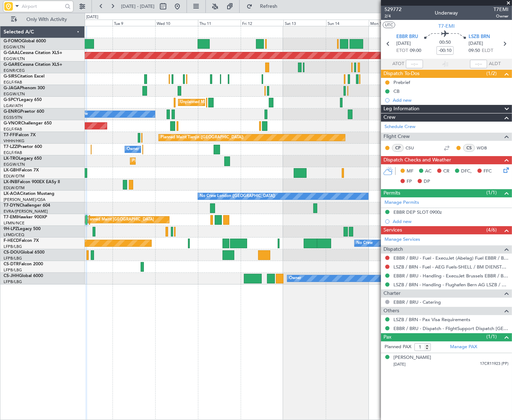 Image resolution: width=512 pixels, height=420 pixels. I want to click on a: Manage PAX, so click(464, 347).